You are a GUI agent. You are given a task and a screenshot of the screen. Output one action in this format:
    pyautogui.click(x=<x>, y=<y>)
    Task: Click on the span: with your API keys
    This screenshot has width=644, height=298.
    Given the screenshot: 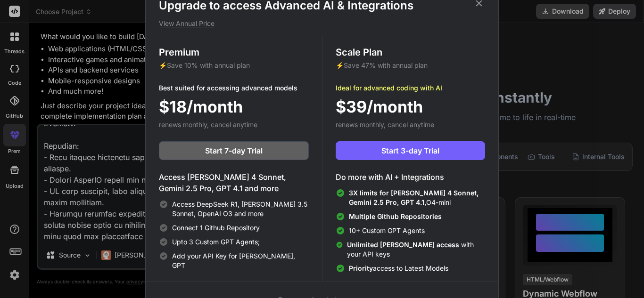 What is the action you would take?
    pyautogui.click(x=416, y=250)
    